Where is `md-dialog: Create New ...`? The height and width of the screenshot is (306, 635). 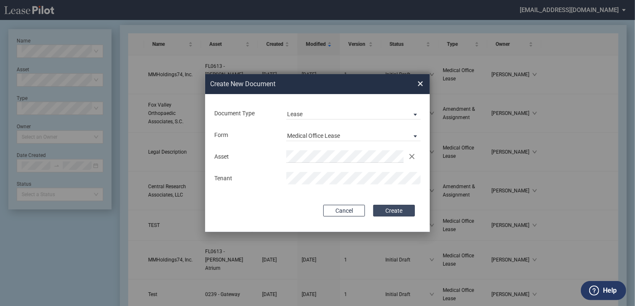
md-dialog: Create New ... is located at coordinates (317, 153).